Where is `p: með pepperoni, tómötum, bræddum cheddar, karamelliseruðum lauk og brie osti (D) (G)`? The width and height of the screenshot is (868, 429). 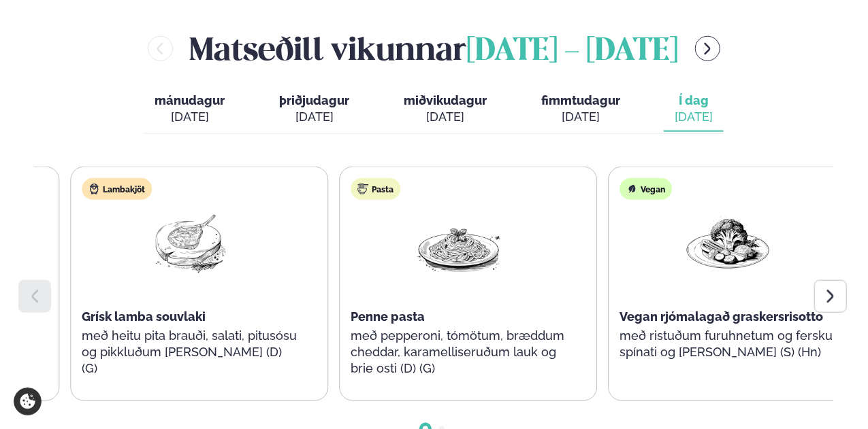
p: með pepperoni, tómötum, bræddum cheddar, karamelliseruðum lauk og brie osti (D) (G) is located at coordinates (458, 353).